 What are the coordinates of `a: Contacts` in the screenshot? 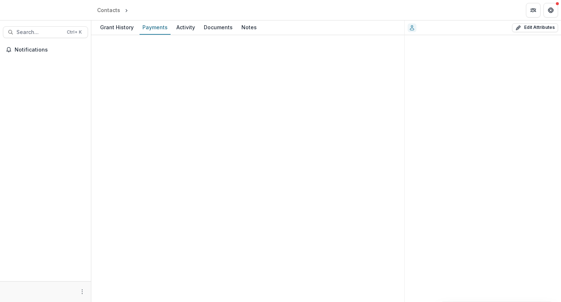 It's located at (109, 10).